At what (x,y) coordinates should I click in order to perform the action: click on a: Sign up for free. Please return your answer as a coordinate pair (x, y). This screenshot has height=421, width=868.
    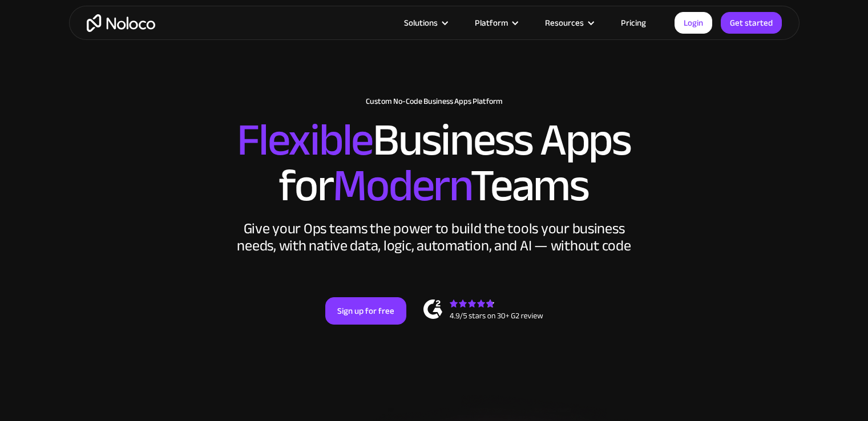
    Looking at the image, I should click on (366, 310).